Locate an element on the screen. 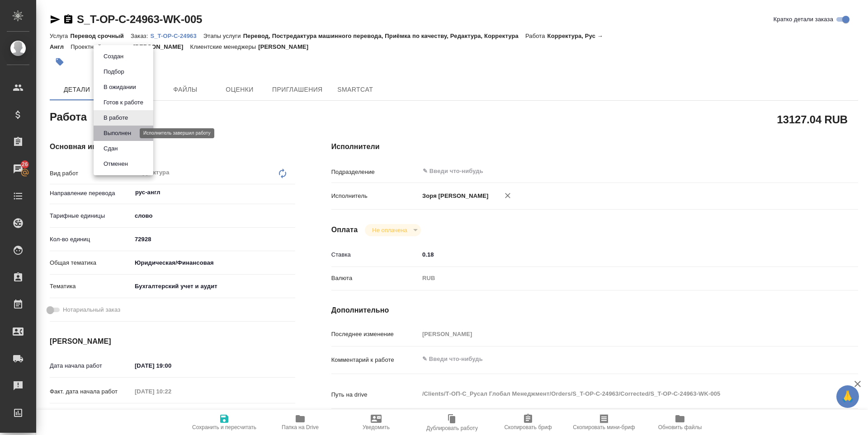 This screenshot has height=435, width=868. button: Сдан is located at coordinates (110, 149).